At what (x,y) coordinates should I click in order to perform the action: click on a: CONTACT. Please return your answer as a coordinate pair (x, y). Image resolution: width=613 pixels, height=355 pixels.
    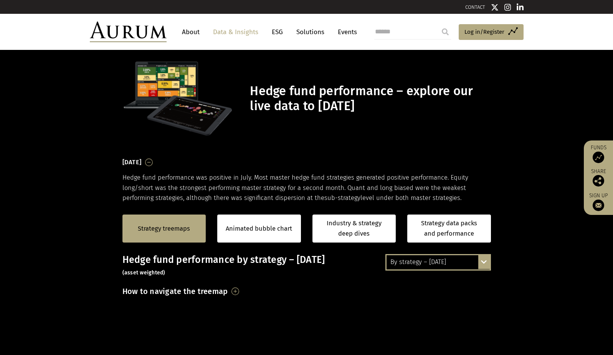
    Looking at the image, I should click on (475, 7).